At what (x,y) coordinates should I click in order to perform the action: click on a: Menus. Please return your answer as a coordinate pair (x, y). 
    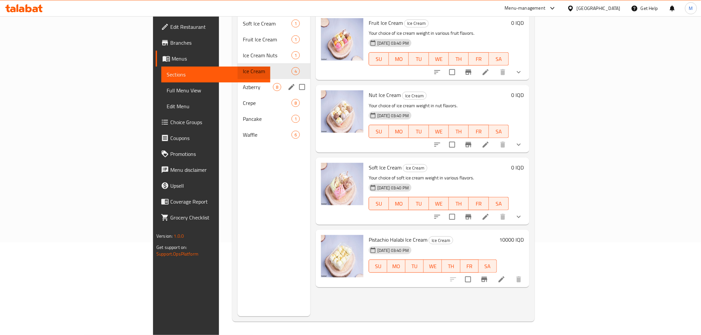
    Looking at the image, I should click on (213, 59).